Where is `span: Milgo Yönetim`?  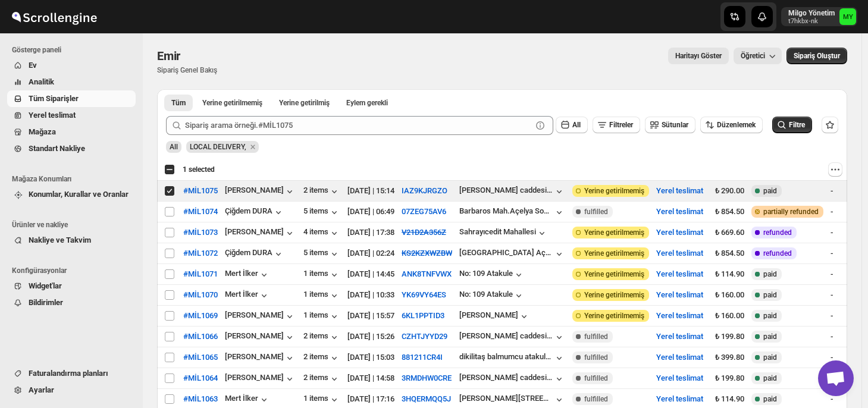
span: Milgo Yönetim is located at coordinates (848, 17).